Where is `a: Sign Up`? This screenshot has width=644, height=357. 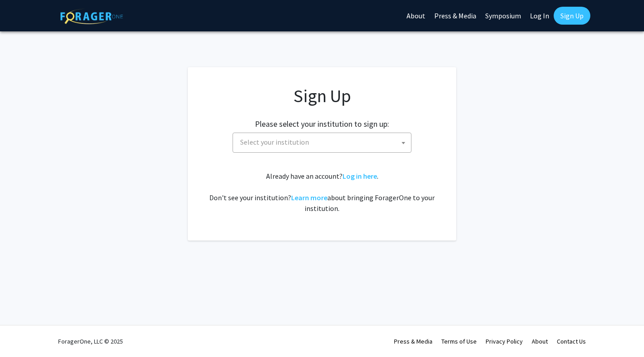
a: Sign Up is located at coordinates (572, 16).